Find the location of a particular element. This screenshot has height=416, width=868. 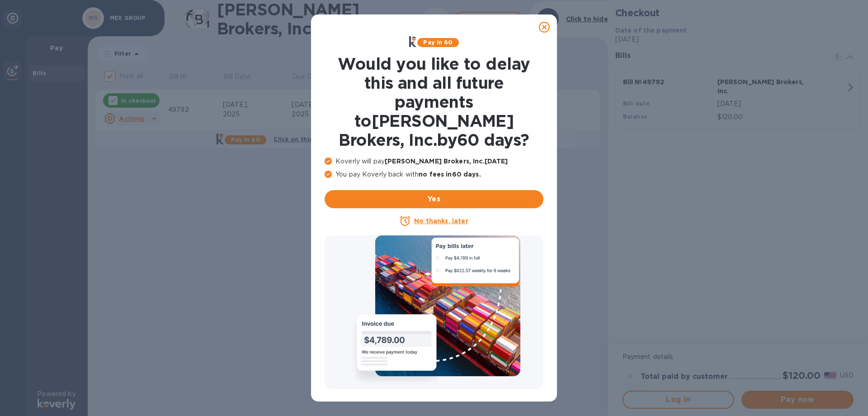

p: You pay Koverly back with is located at coordinates (434, 174).